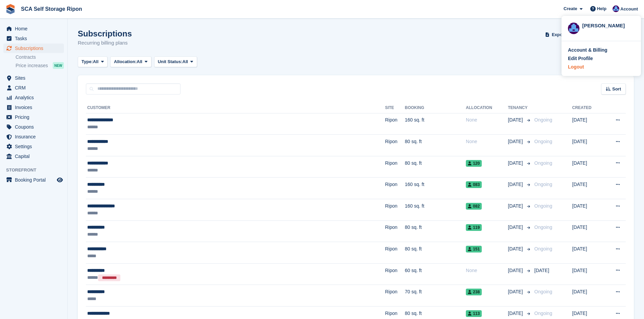  I want to click on div: NEW, so click(58, 66).